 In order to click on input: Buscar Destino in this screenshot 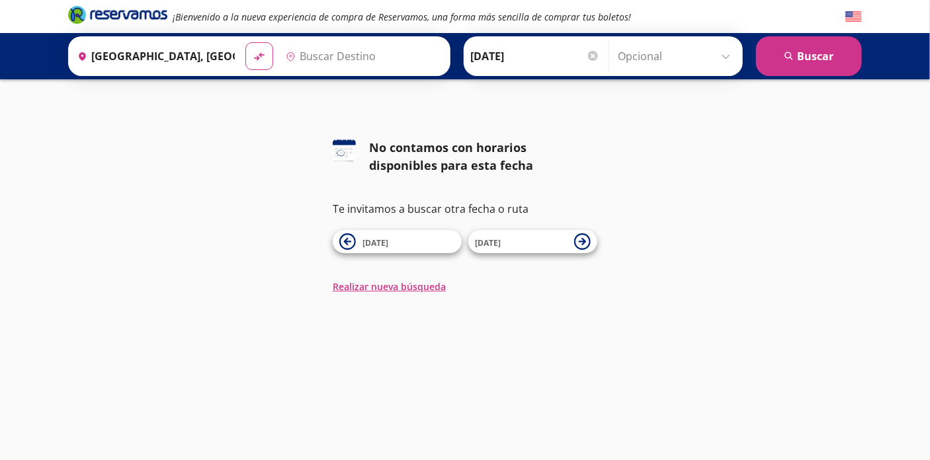, I will do `click(362, 56)`.